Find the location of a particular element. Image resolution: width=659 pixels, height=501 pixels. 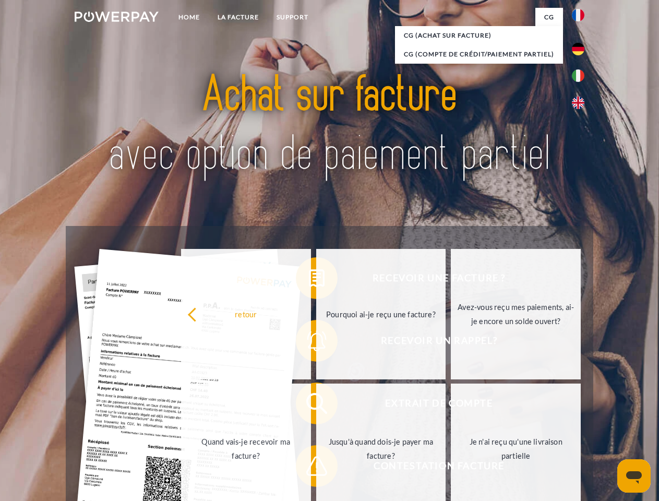

a: Home is located at coordinates (189, 17).